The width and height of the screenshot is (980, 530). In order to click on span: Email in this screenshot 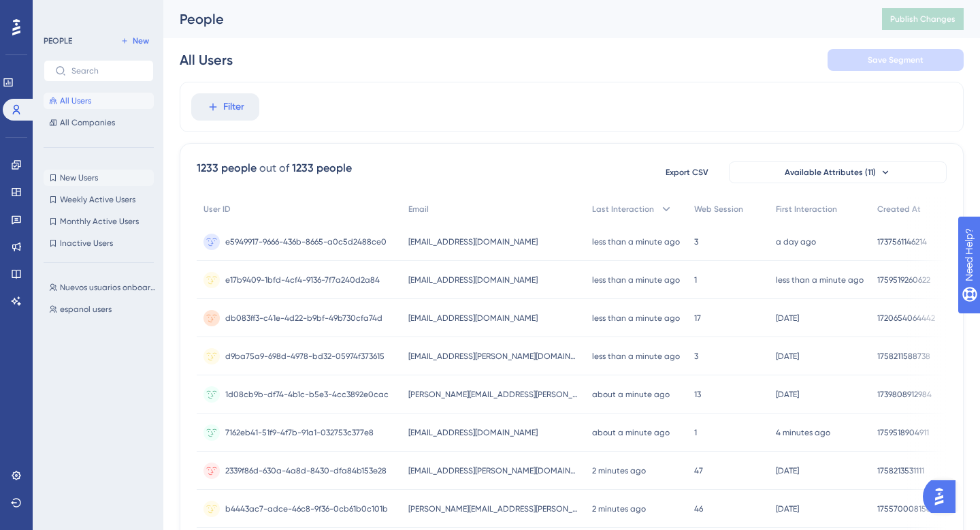, I will do `click(419, 209)`.